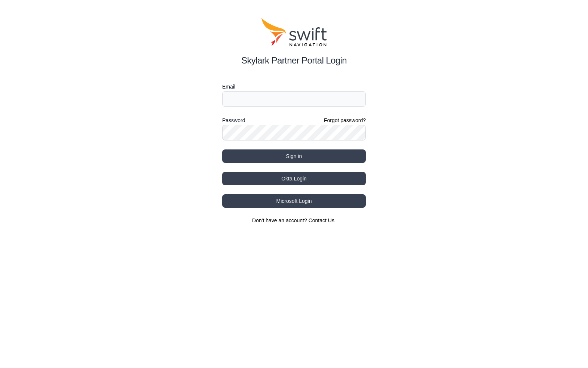  Describe the element at coordinates (294, 87) in the screenshot. I see `label: Email` at that location.